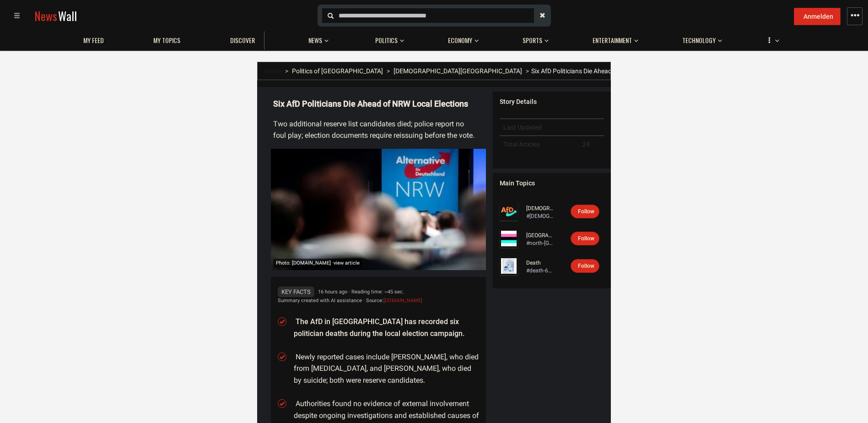  I want to click on span: Sports, so click(532, 40).